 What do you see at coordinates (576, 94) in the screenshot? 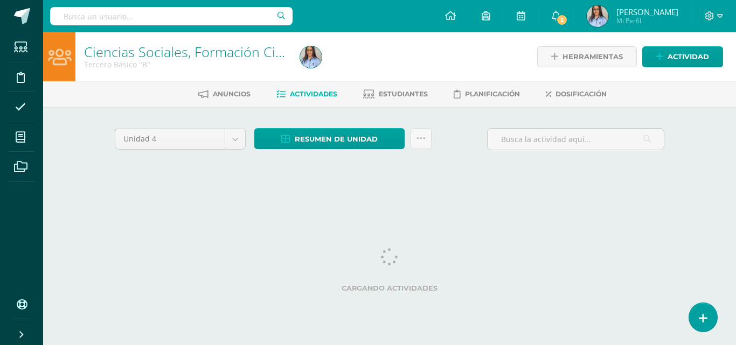
I see `a: Dosificación` at bounding box center [576, 94].